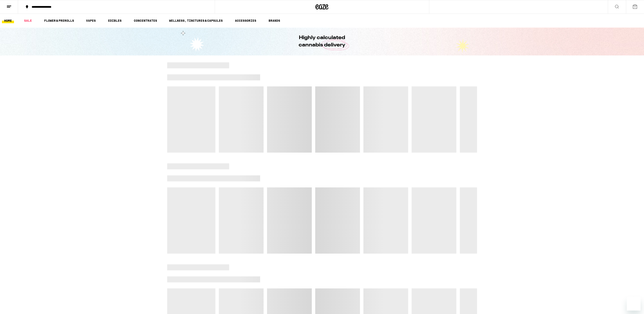  Describe the element at coordinates (115, 21) in the screenshot. I see `a: EDIBLES` at that location.